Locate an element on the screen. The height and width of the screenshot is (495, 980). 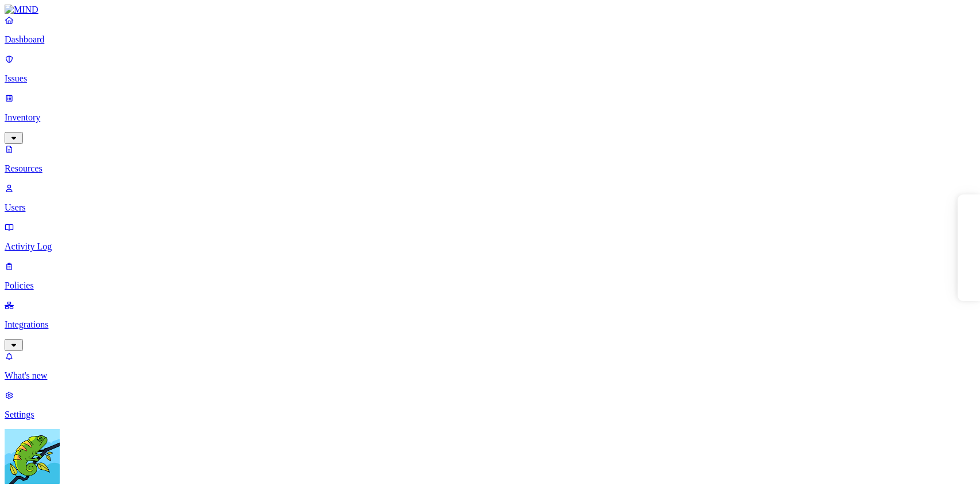
a: Activity Log is located at coordinates (490, 237).